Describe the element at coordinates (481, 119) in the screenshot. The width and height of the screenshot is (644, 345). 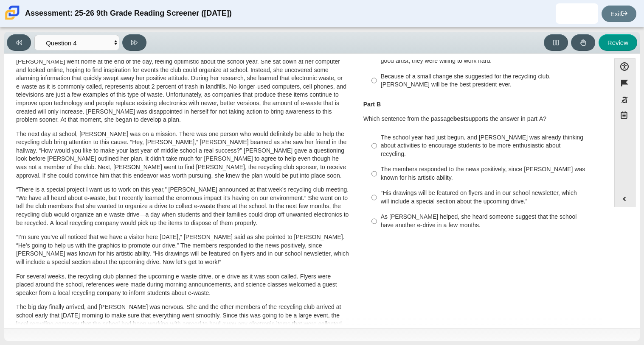
I see `p: Which sentence from the passage supports the answer in part A?` at that location.